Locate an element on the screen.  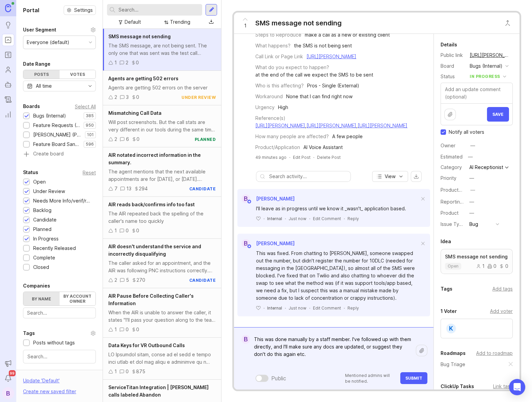
img: Canny Home is located at coordinates (8, 8).